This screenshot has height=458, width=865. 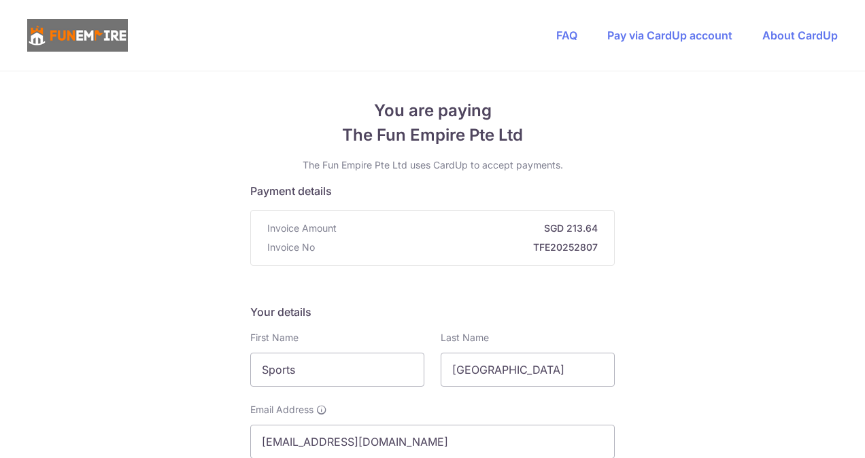 What do you see at coordinates (432, 165) in the screenshot?
I see `p: The Fun Empire Pte Ltd uses CardUp to accept payments.` at bounding box center [432, 165].